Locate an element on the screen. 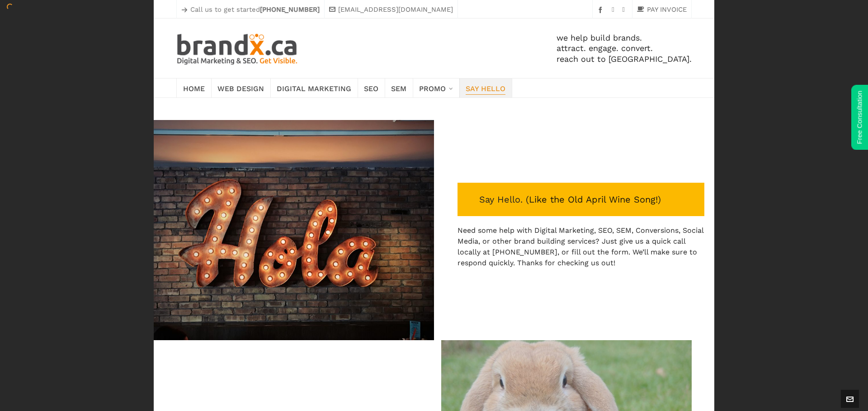  p: Say Hello. ( ) is located at coordinates (580, 199).